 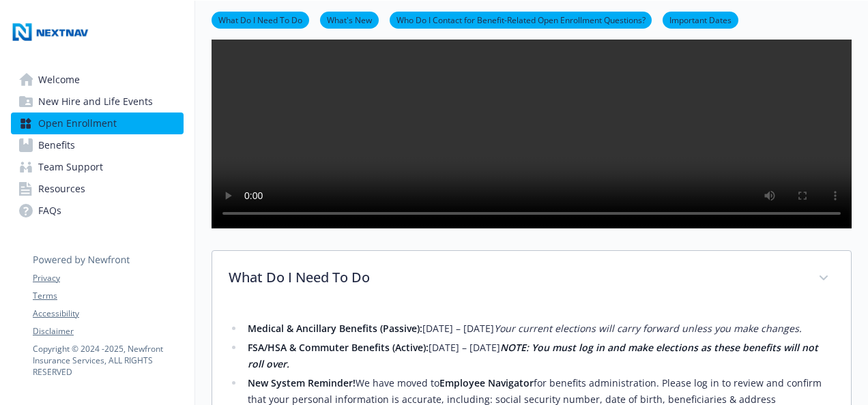 What do you see at coordinates (515, 277) in the screenshot?
I see `p: What Do I Need To Do` at bounding box center [515, 277].